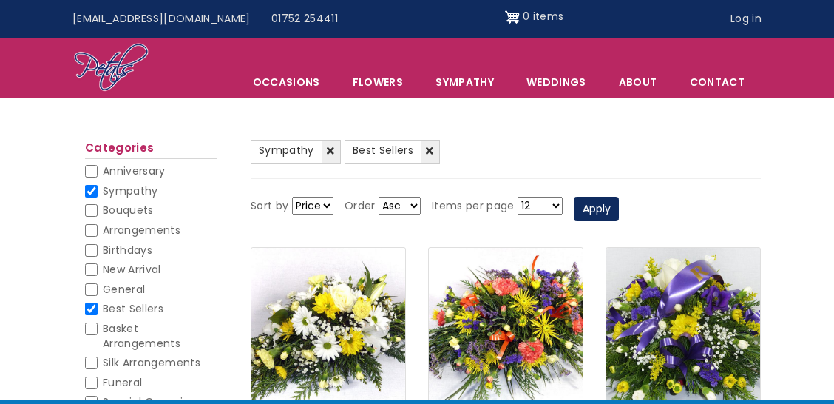 Image resolution: width=834 pixels, height=404 pixels. Describe the element at coordinates (141, 336) in the screenshot. I see `span: Basket Arrangements` at that location.